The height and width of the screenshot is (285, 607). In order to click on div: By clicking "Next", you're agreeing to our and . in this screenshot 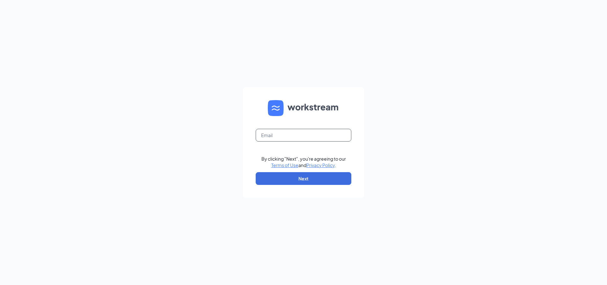, I will do `click(303, 162)`.